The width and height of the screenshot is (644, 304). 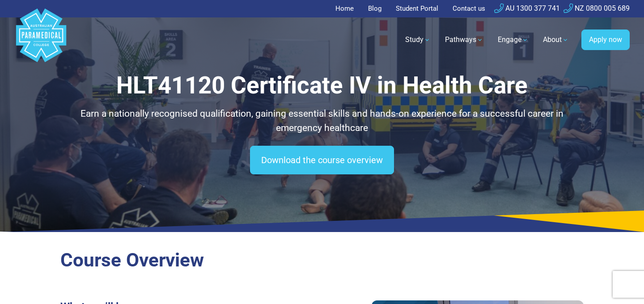 I want to click on h1: HLT41120 Certificate IV in Health Care, so click(x=322, y=85).